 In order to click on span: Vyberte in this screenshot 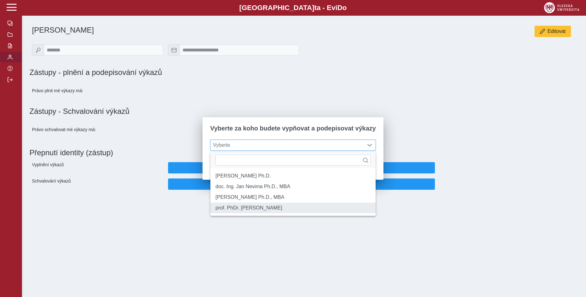, I will do `click(287, 145)`.